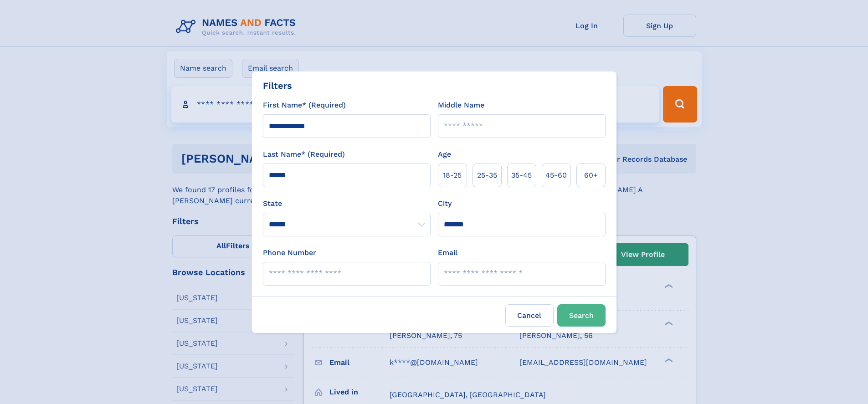  What do you see at coordinates (556, 176) in the screenshot?
I see `span: 45‑60` at bounding box center [556, 176].